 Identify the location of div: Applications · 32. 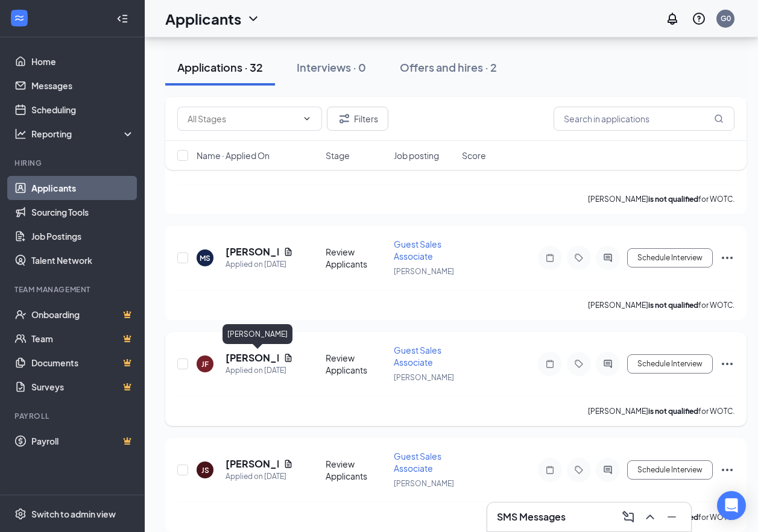
(220, 67).